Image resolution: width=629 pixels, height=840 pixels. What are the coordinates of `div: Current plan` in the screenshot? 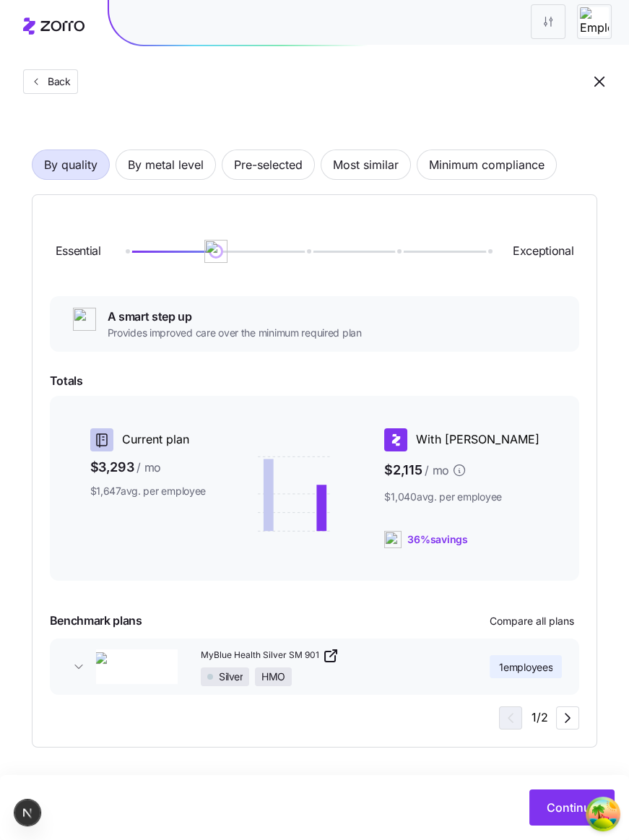 It's located at (148, 440).